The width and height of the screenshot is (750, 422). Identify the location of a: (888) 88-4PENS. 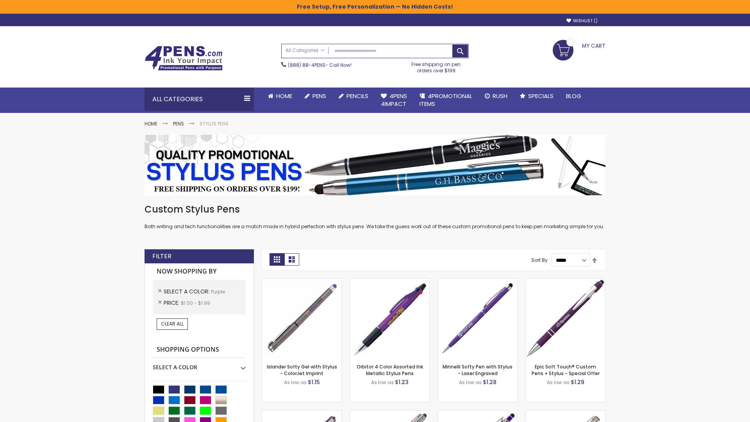
(307, 65).